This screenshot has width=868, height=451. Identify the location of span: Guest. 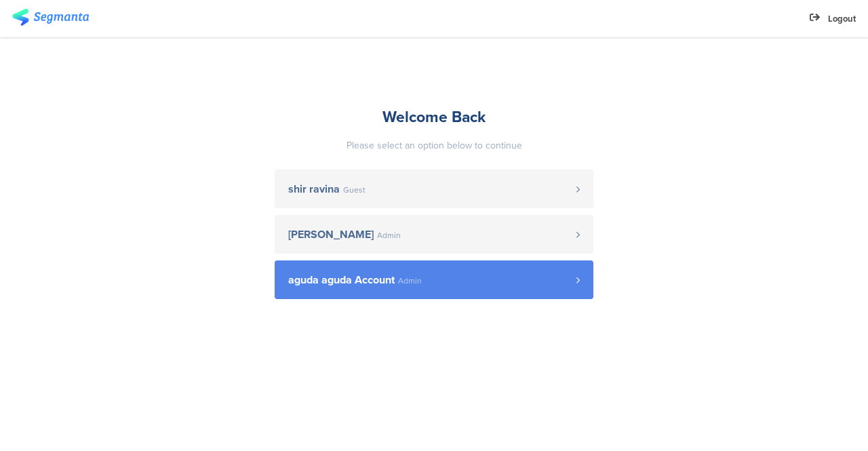
(354, 190).